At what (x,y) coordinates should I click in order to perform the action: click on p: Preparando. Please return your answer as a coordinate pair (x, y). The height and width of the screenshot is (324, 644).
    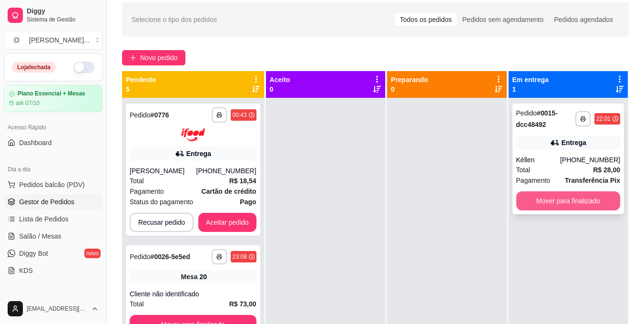
    Looking at the image, I should click on (410, 79).